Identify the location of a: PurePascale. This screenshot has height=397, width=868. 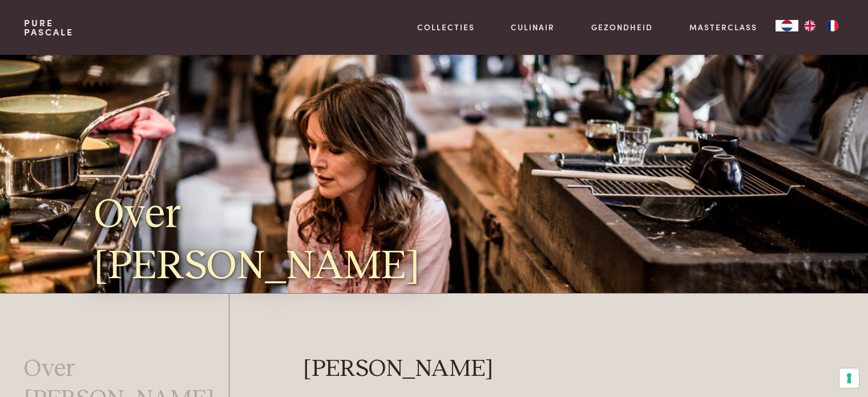
(48, 28).